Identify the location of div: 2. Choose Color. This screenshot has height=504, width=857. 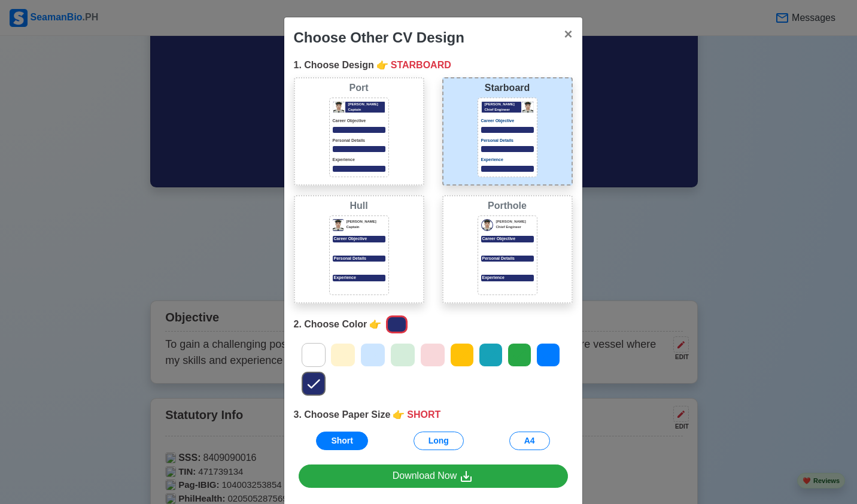
(433, 324).